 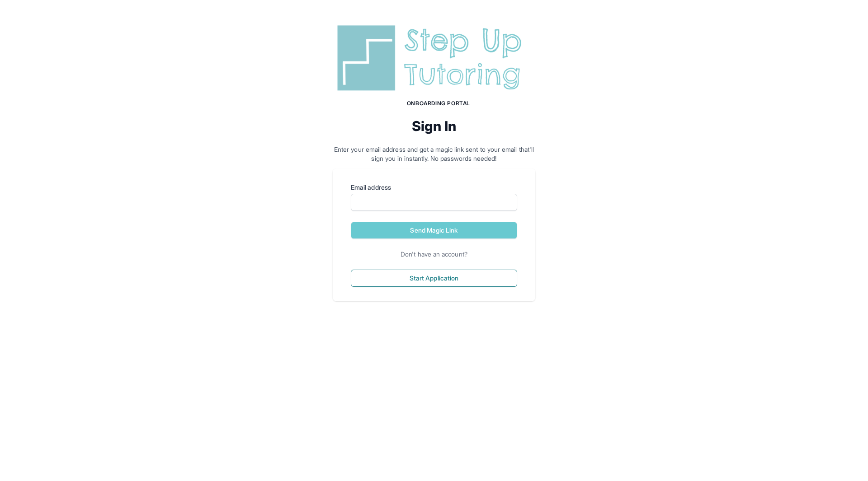 What do you see at coordinates (434, 154) in the screenshot?
I see `p: Enter your email address and get a magic link sent to your email that'll sign you in instantly. N...` at bounding box center [434, 154].